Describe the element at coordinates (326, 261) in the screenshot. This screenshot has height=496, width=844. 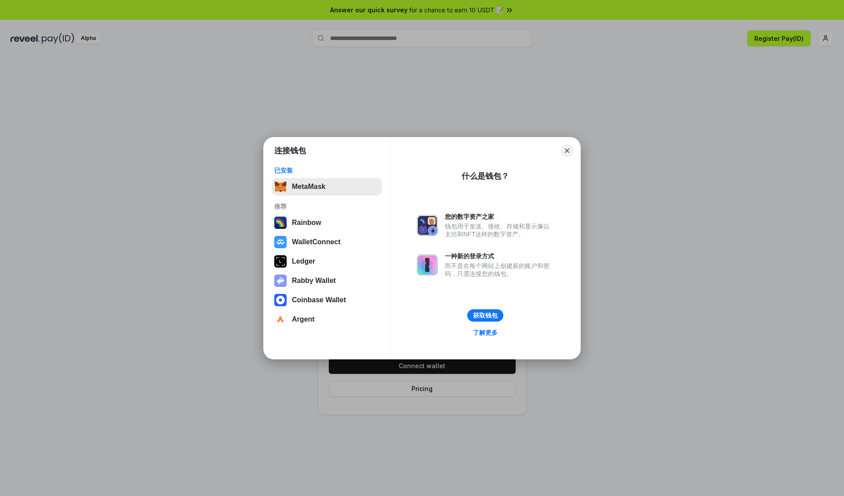
I see `button: Ledger` at that location.